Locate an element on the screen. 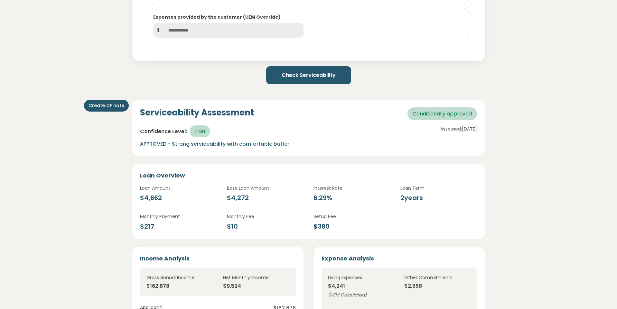 This screenshot has height=309, width=617. div: 6.29 % is located at coordinates (352, 198).